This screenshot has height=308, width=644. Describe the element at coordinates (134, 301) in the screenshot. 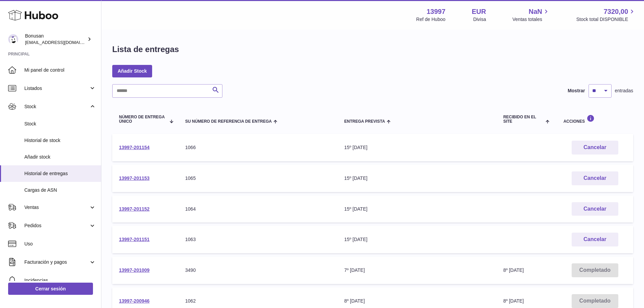

I see `a: 13997-200946` at that location.